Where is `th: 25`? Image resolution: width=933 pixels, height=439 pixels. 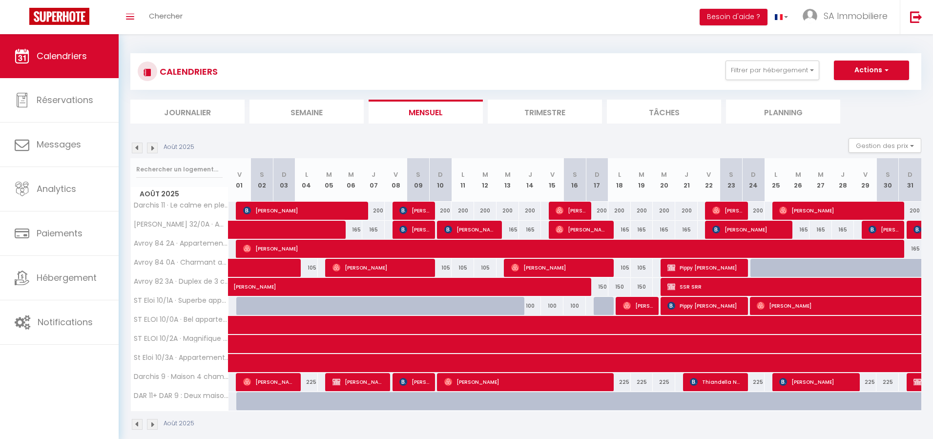
th: 25 is located at coordinates (776, 180).